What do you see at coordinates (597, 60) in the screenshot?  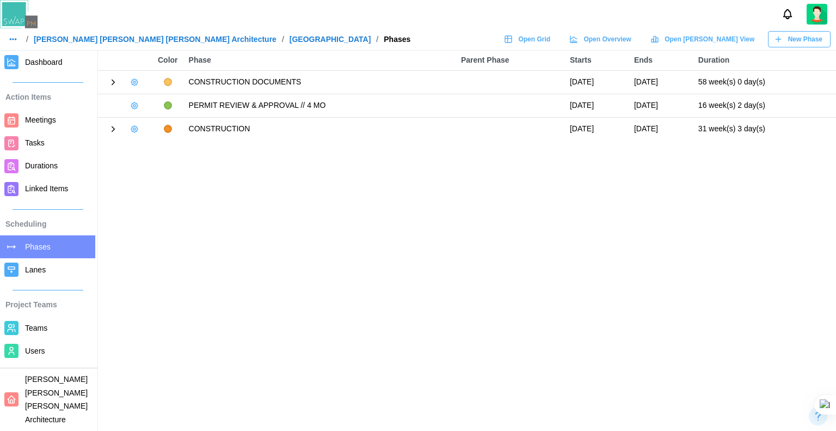 I see `th: Starts` at bounding box center [597, 60].